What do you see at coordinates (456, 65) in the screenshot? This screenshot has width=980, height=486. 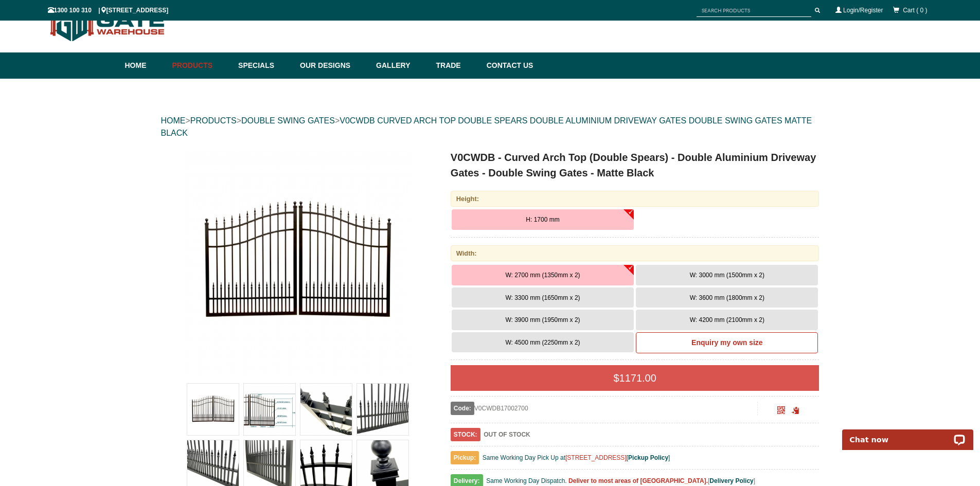 I see `a: Trade` at bounding box center [456, 65].